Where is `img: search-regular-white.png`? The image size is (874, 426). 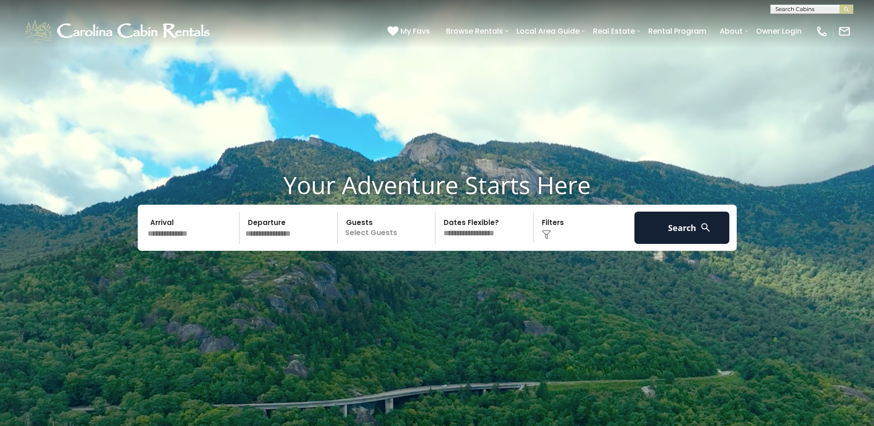 img: search-regular-white.png is located at coordinates (705, 227).